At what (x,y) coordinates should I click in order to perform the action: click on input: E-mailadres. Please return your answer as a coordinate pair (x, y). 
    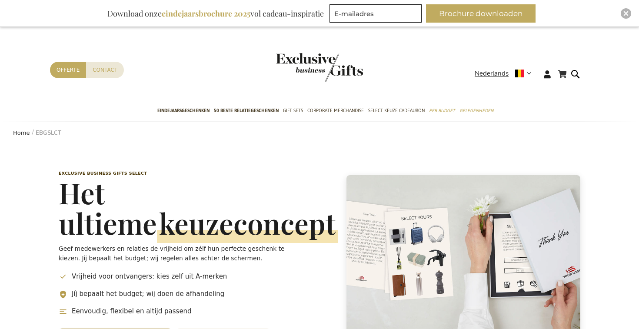
    Looking at the image, I should click on (375, 13).